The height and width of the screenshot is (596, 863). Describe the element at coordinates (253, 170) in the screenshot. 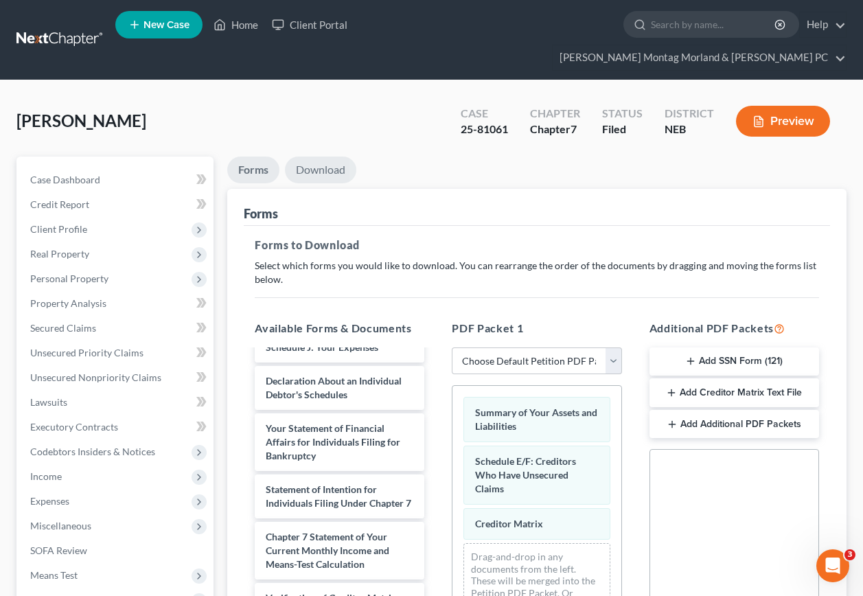

I see `a: Forms` at that location.